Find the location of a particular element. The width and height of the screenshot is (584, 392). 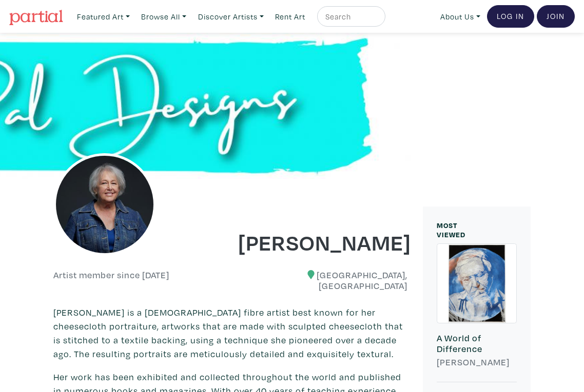

small: MOST VIEWED is located at coordinates (450, 230).